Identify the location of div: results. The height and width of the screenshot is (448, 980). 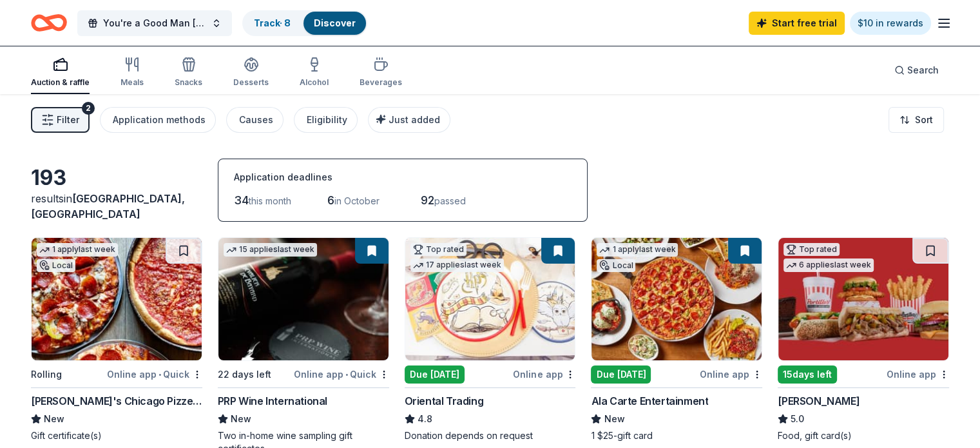
(117, 206).